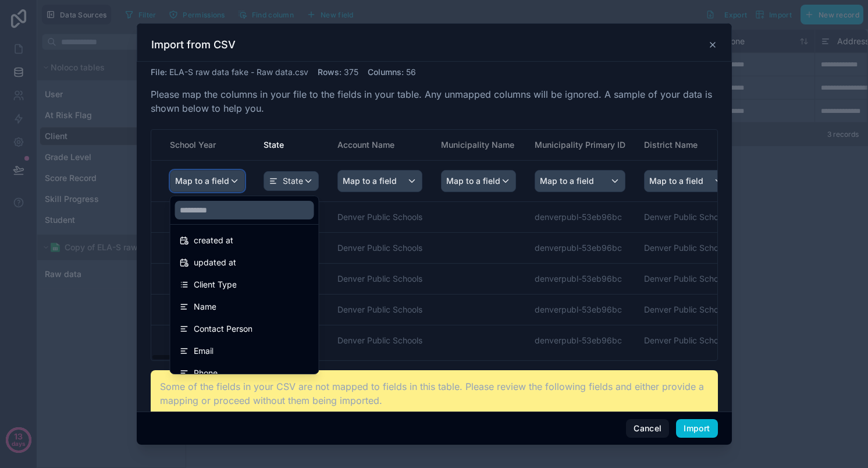  Describe the element at coordinates (223, 329) in the screenshot. I see `span: Contact Person` at that location.